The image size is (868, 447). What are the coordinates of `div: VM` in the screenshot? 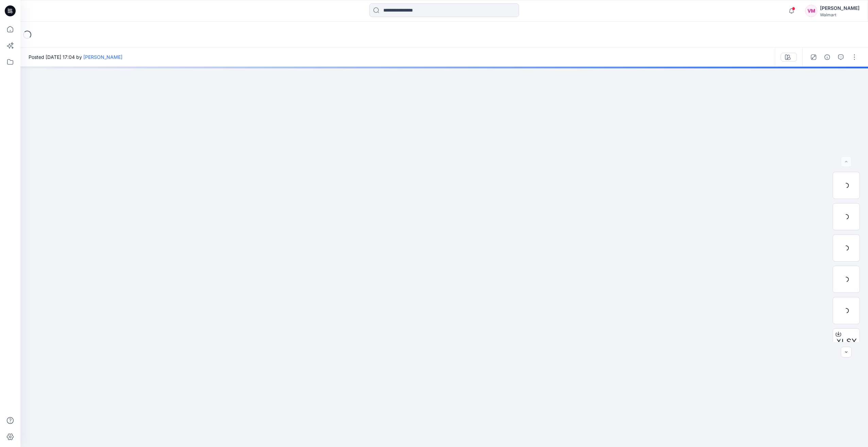 It's located at (811, 11).